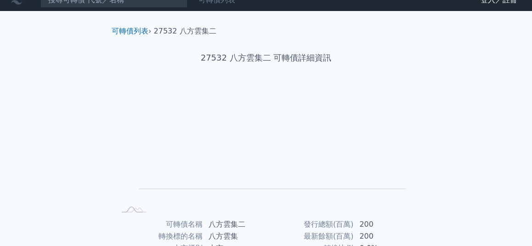 This screenshot has height=246, width=532. What do you see at coordinates (309, 236) in the screenshot?
I see `td: 最新餘額(百萬)` at bounding box center [309, 236].